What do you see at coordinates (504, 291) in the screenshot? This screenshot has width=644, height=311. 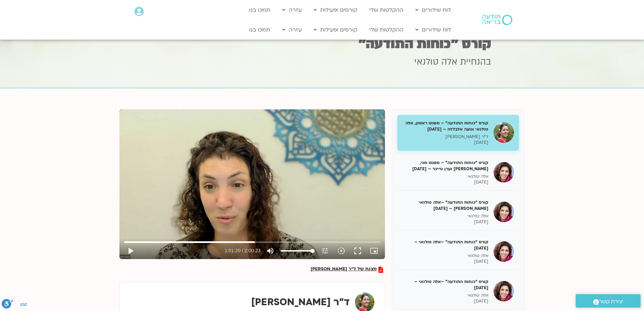 I see `img: קורס "כוחות התודעה" –אלה טולנאי – 17/06/25` at bounding box center [504, 291].